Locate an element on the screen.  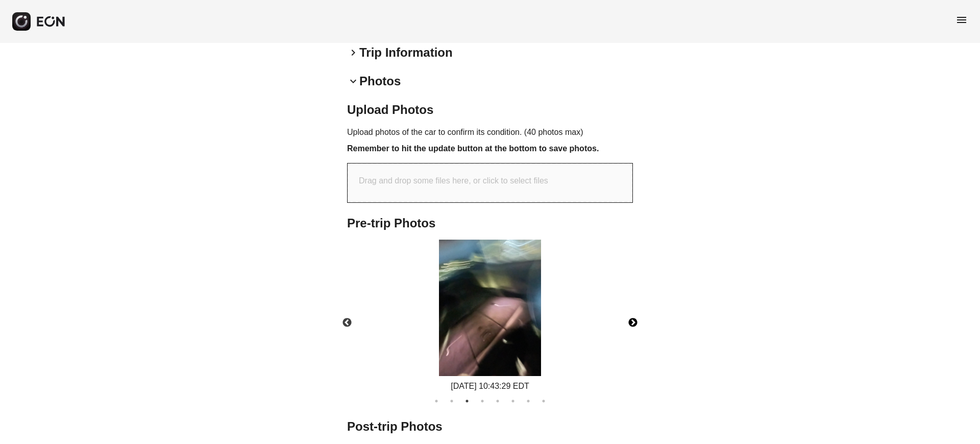
span: keyboard_arrow_right is located at coordinates (353, 53).